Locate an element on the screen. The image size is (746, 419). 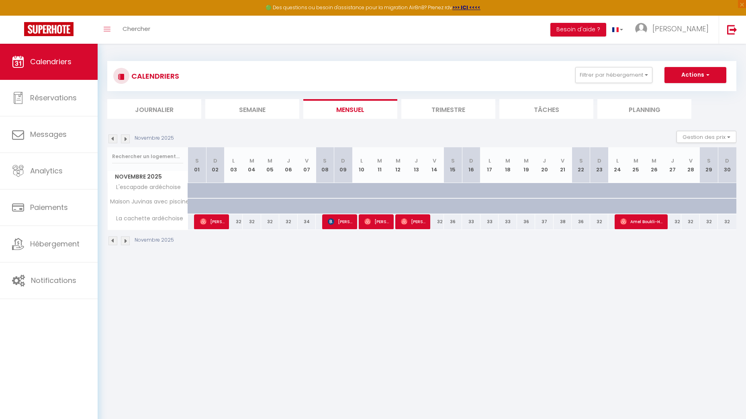
span: La cachette ardéchoise is located at coordinates (147, 219).